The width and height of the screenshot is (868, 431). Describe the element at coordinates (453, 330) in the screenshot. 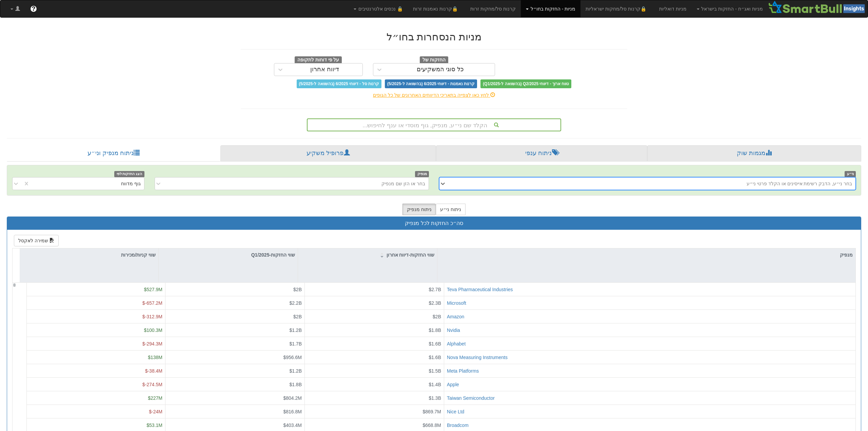

I see `div: Nvidia` at that location.